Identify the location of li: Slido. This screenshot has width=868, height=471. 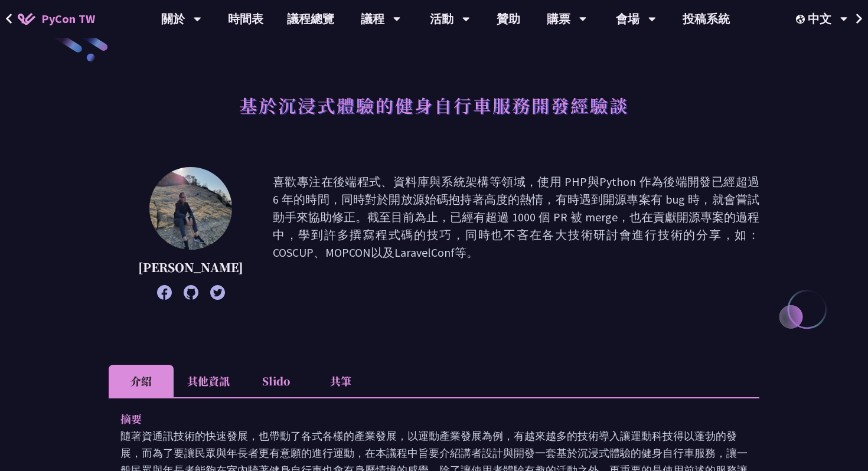
(276, 380).